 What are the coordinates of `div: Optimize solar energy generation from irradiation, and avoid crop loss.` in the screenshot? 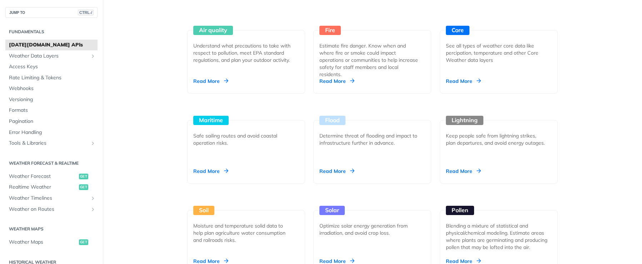 It's located at (369, 229).